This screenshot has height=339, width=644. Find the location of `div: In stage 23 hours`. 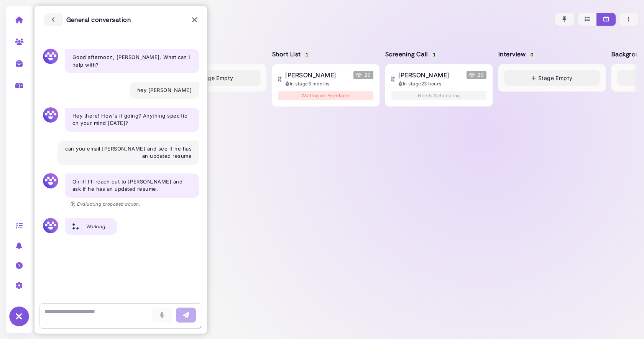

div: In stage 23 hours is located at coordinates (442, 84).